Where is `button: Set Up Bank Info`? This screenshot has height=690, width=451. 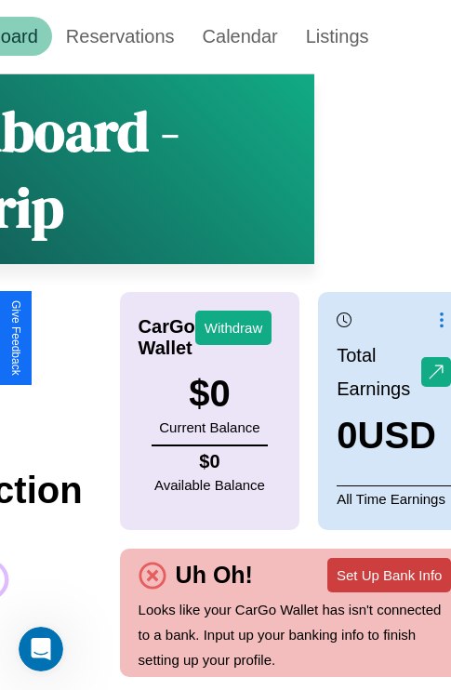 button: Set Up Bank Info is located at coordinates (389, 575).